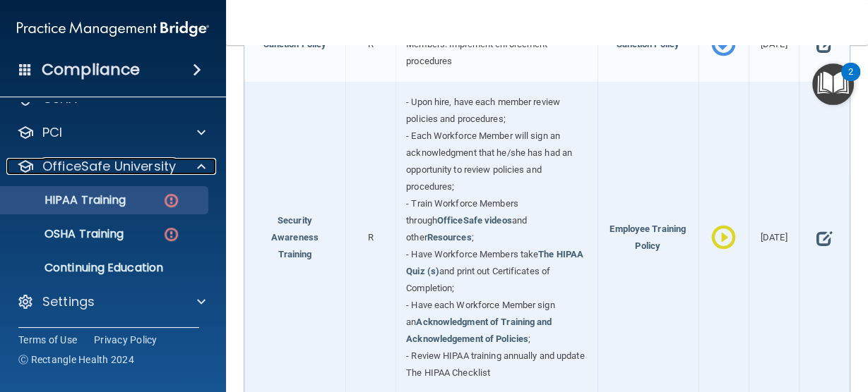  What do you see at coordinates (67, 200) in the screenshot?
I see `p: HIPAA Training` at bounding box center [67, 200].